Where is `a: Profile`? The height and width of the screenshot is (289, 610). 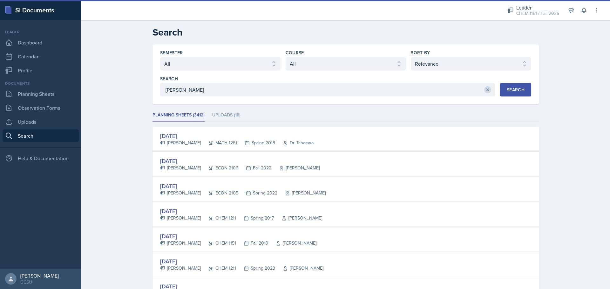
a: Profile is located at coordinates (41, 71).